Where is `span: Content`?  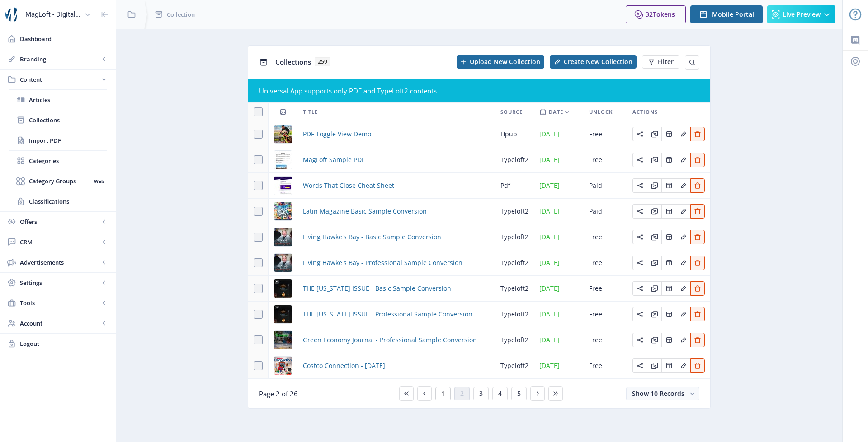 span: Content is located at coordinates (60, 80).